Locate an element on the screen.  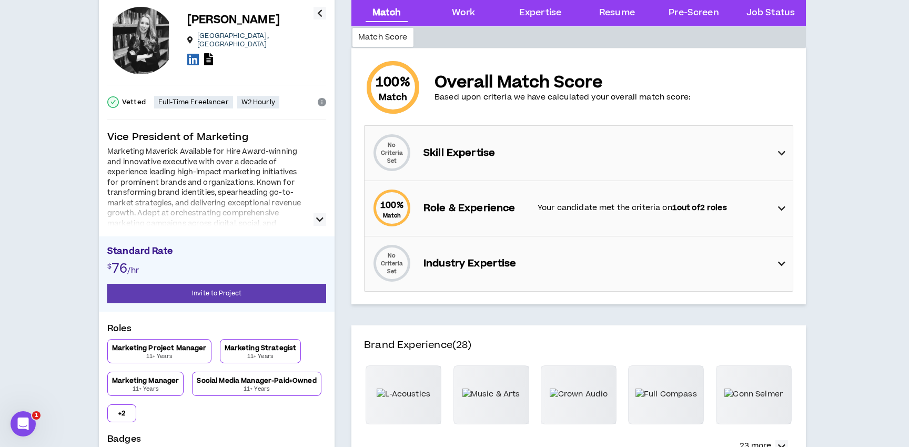
strong: 1 out of 2 roles is located at coordinates (699, 207).